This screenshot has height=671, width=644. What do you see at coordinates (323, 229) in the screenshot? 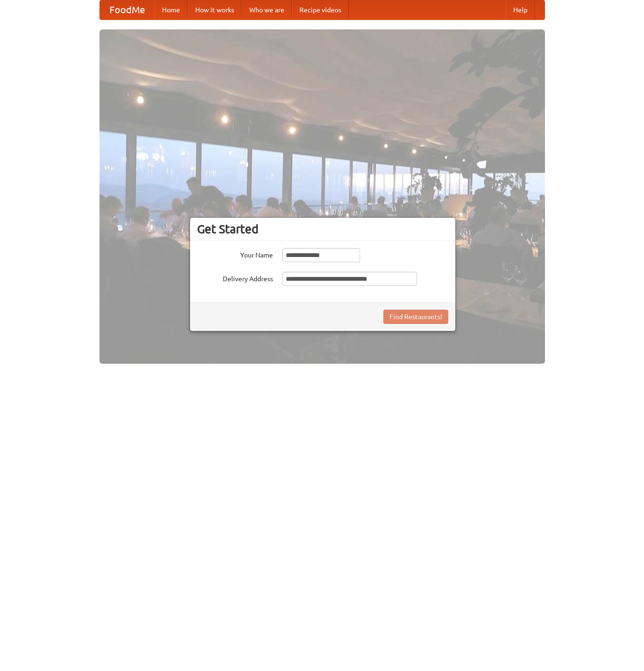
I see `h3: Get Started` at bounding box center [323, 229].